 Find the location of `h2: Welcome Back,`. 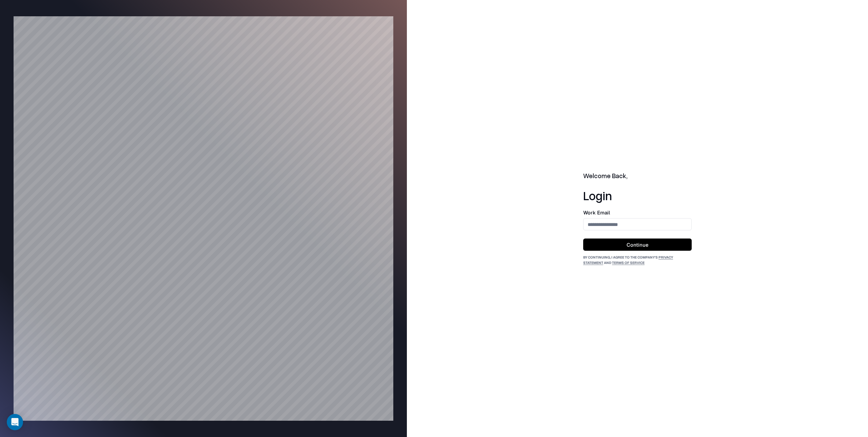

h2: Welcome Back, is located at coordinates (638, 176).